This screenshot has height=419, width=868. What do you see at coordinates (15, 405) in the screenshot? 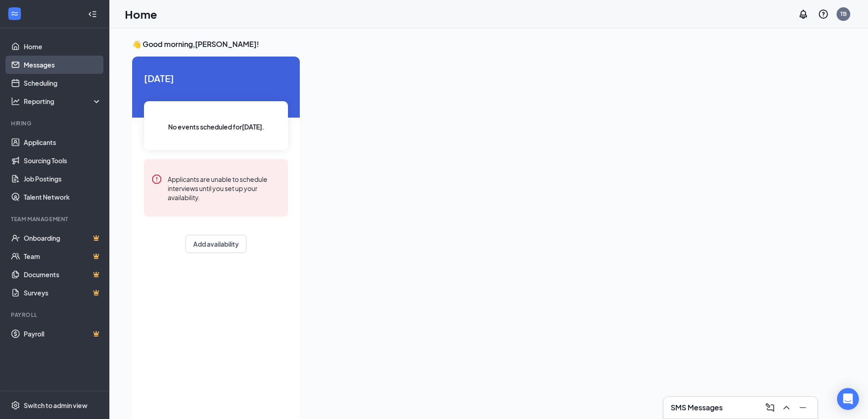
I see `svg: Settings` at bounding box center [15, 405].